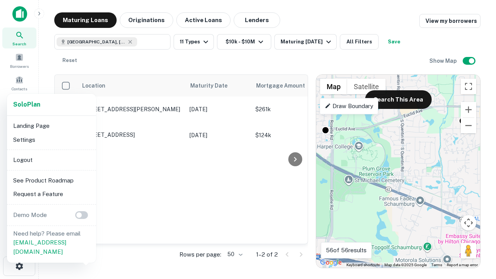 This screenshot has width=496, height=279. What do you see at coordinates (52, 243) in the screenshot?
I see `p: Need help? Please email` at bounding box center [52, 243].